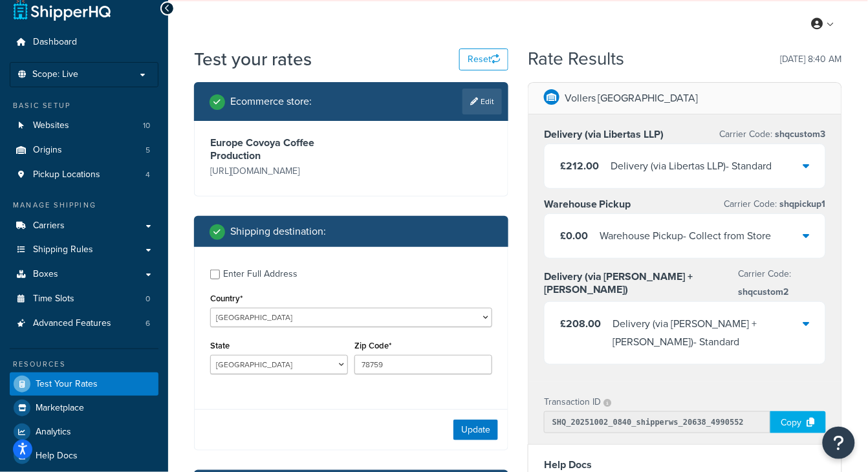 This screenshot has width=868, height=472. Describe the element at coordinates (67, 384) in the screenshot. I see `span: Test Your Rates` at that location.